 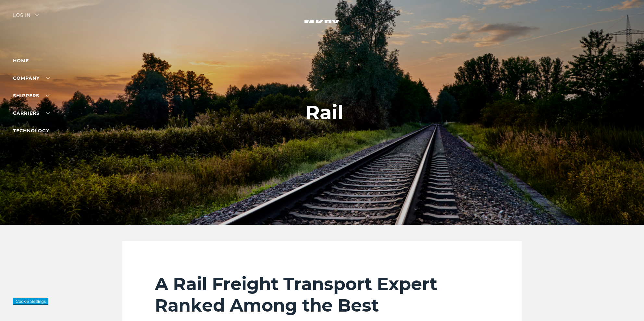 I want to click on img: arrow, so click(x=37, y=15).